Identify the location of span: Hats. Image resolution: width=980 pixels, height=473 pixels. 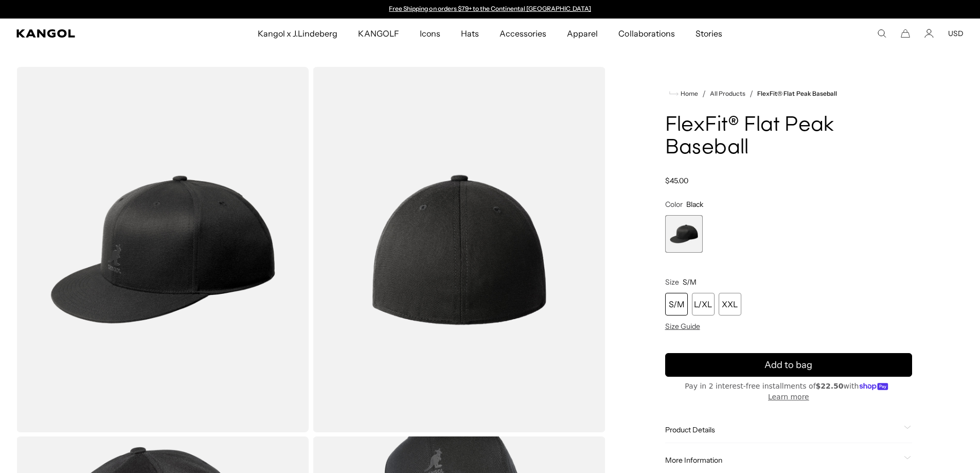
(470, 34).